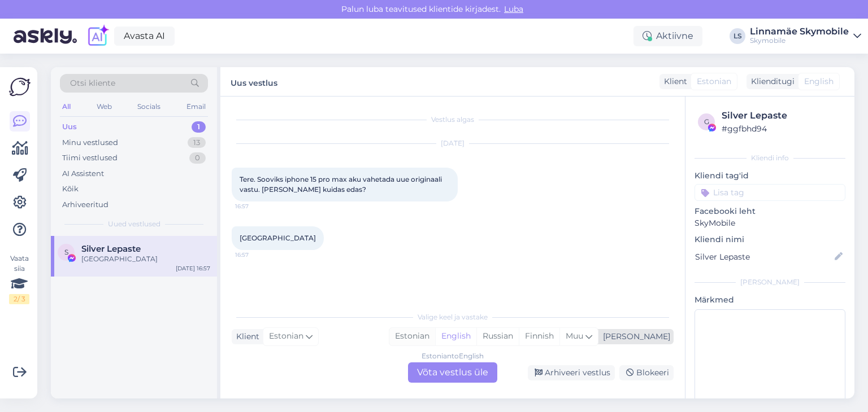  What do you see at coordinates (497, 336) in the screenshot?
I see `div: Russian` at bounding box center [497, 336].